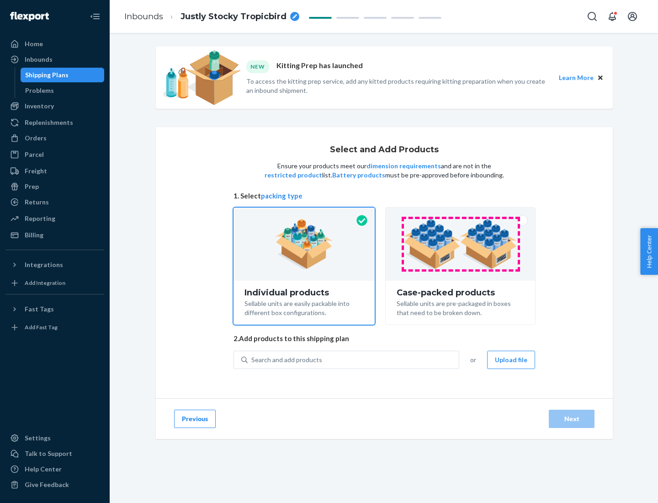  I want to click on div: Shipping Plans, so click(47, 75).